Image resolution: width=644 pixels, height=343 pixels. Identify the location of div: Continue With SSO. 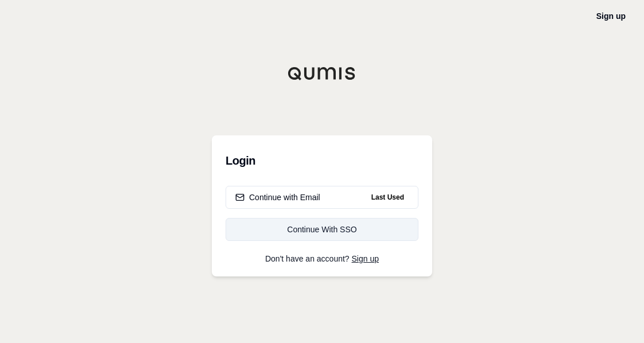
(322, 230).